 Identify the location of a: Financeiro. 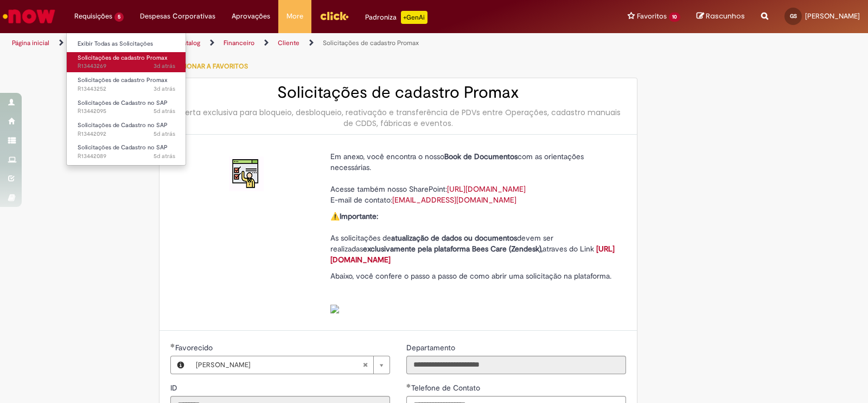
(238, 43).